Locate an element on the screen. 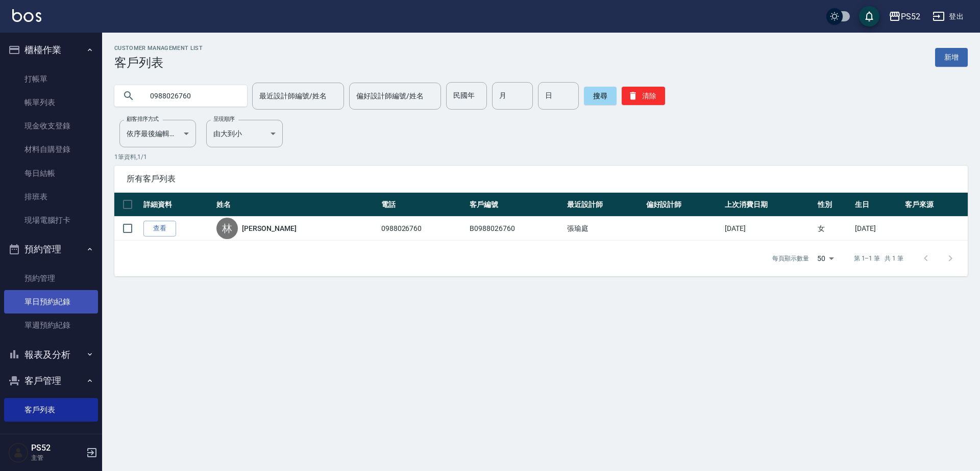 This screenshot has width=980, height=471. button: 客戶管理 is located at coordinates (51, 380).